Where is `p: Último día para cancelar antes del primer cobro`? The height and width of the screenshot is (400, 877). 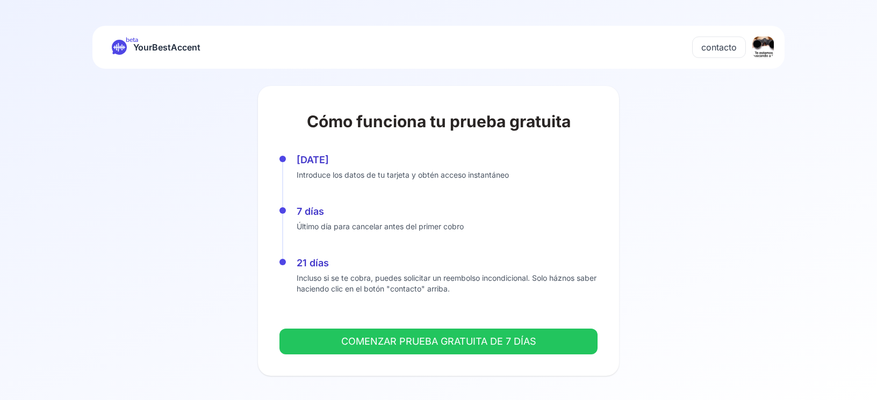 p: Último día para cancelar antes del primer cobro is located at coordinates (447, 227).